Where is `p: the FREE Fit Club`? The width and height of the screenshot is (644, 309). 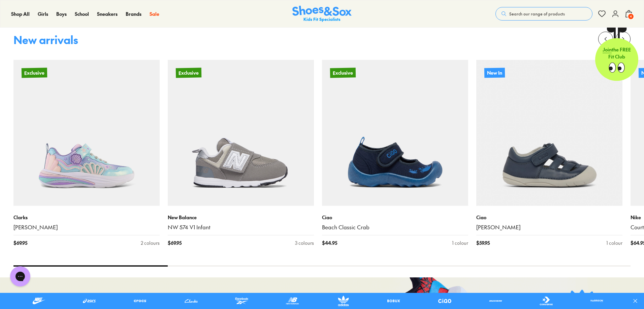
p: the FREE Fit Club is located at coordinates (617, 53).